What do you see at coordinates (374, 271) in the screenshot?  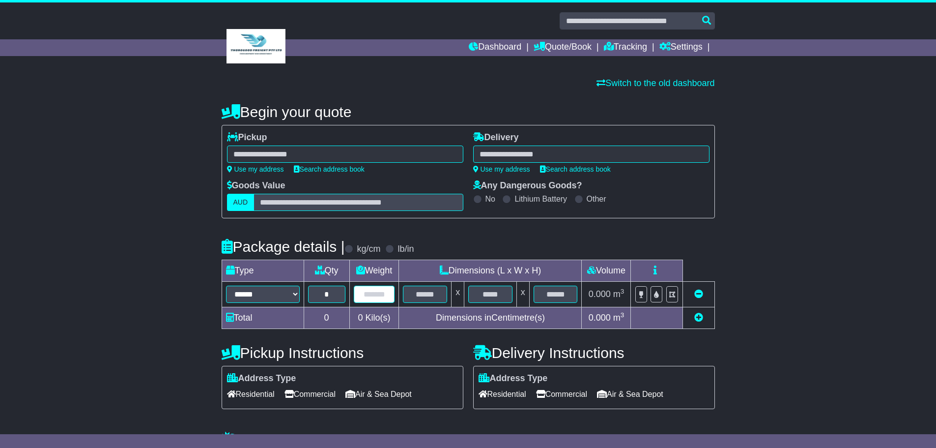 I see `td: Weight` at bounding box center [374, 271].